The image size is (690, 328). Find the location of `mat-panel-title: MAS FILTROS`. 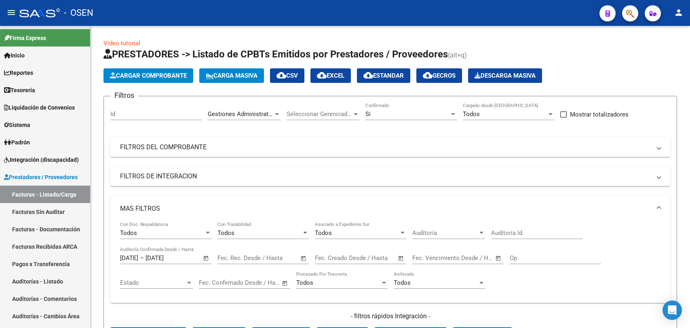

mat-panel-title: MAS FILTROS is located at coordinates (385, 209).